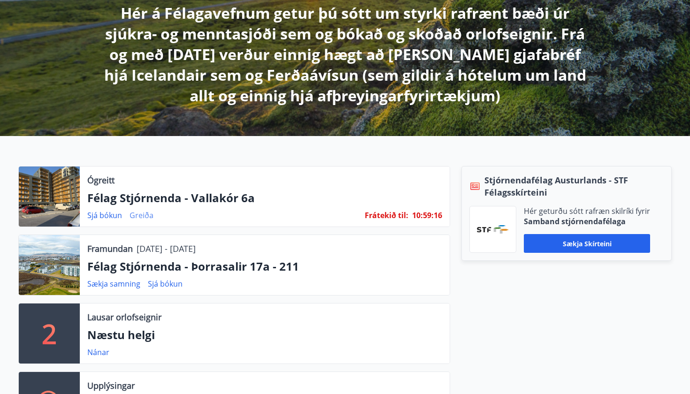  I want to click on p: Upplýsingar, so click(111, 386).